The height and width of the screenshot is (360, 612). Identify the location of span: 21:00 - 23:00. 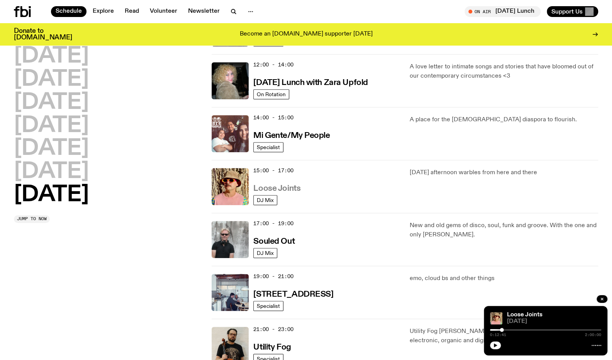
(273, 329).